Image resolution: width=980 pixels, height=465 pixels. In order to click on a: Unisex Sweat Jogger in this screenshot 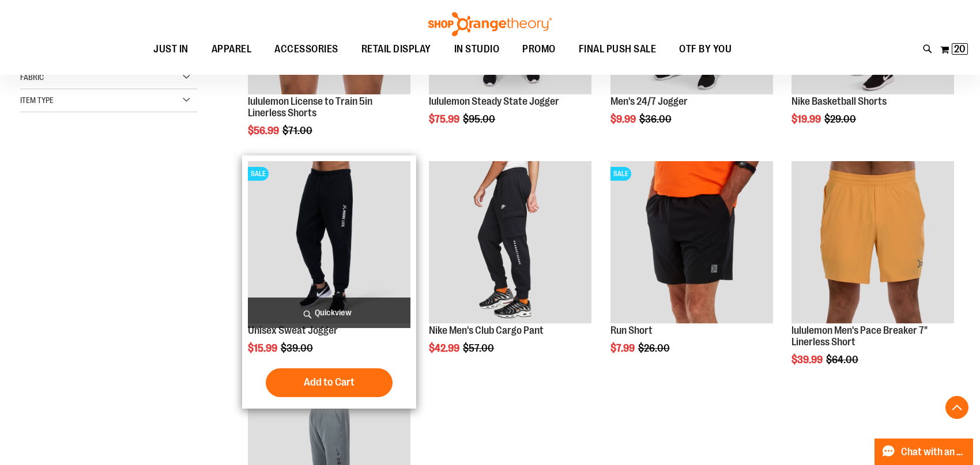, I will do `click(293, 330)`.